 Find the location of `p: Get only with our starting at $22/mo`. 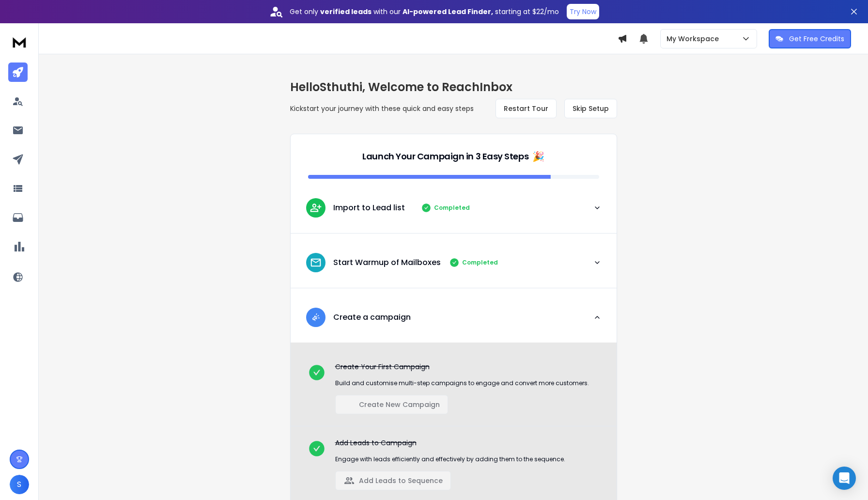

p: Get only with our starting at $22/mo is located at coordinates (424, 12).